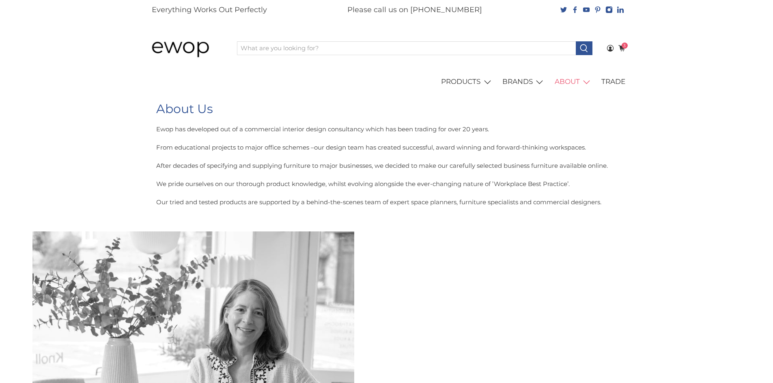 The width and height of the screenshot is (773, 383). What do you see at coordinates (407, 48) in the screenshot?
I see `input: What are you looking for?` at bounding box center [407, 48].